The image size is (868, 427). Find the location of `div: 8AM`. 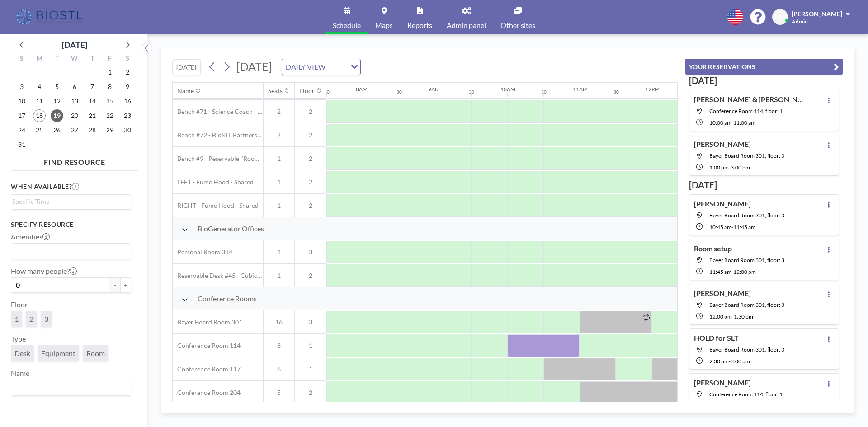

div: 8AM is located at coordinates (361, 89).